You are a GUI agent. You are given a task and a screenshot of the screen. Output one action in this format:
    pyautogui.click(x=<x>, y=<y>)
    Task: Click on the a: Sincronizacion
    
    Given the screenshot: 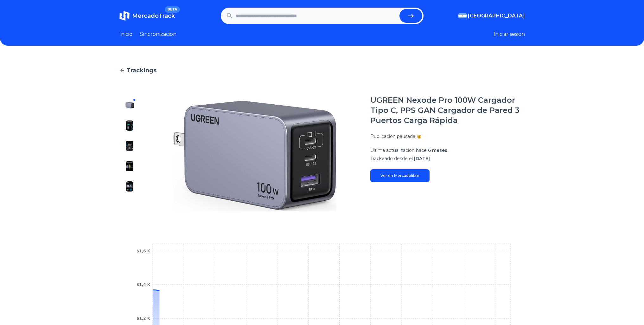 What is the action you would take?
    pyautogui.click(x=158, y=34)
    